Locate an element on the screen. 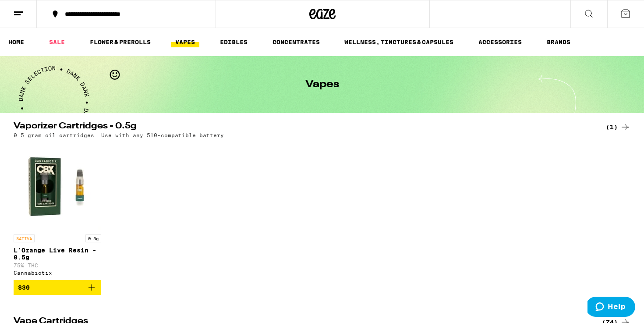 The width and height of the screenshot is (644, 323). a: VAPES is located at coordinates (185, 42).